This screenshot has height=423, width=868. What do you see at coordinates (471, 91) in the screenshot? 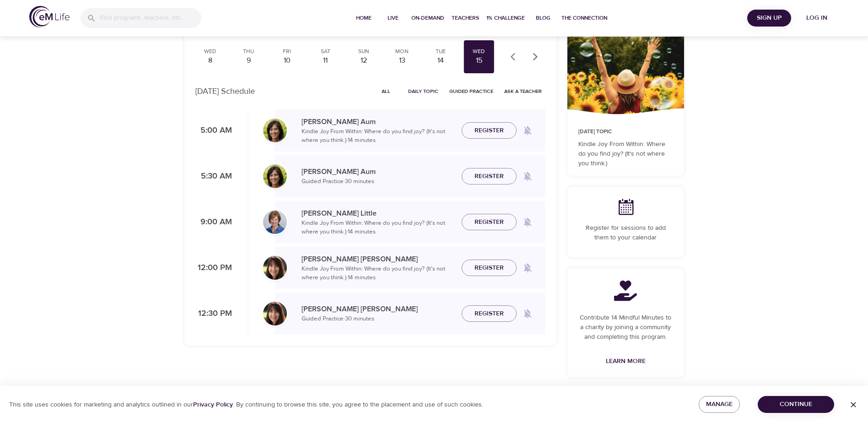
I see `button: Guided Practice` at bounding box center [471, 91].